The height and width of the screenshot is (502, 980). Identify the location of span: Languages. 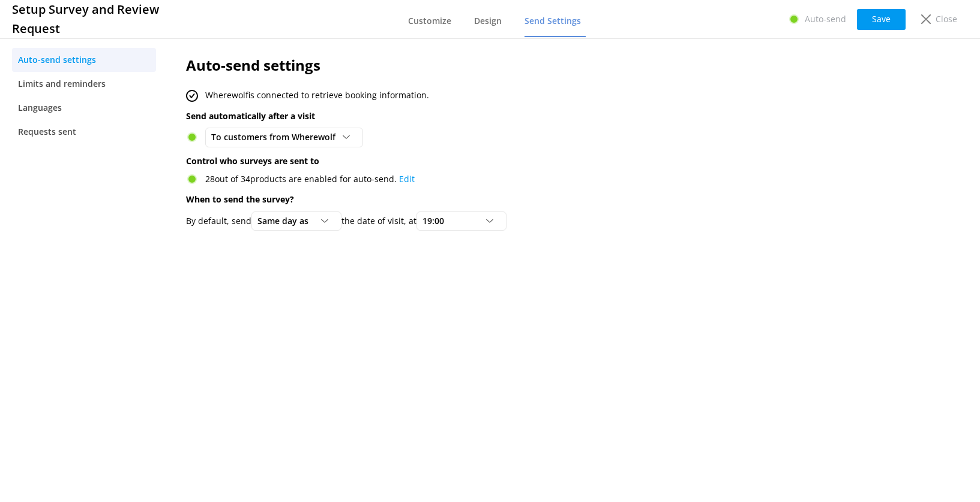
(40, 108).